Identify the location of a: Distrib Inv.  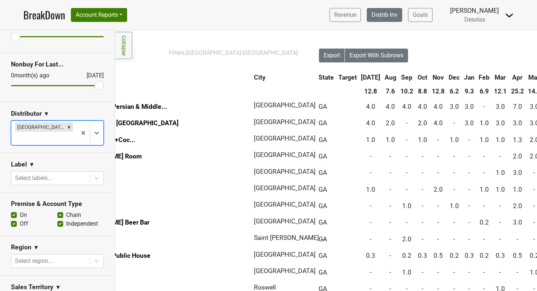
(385, 15).